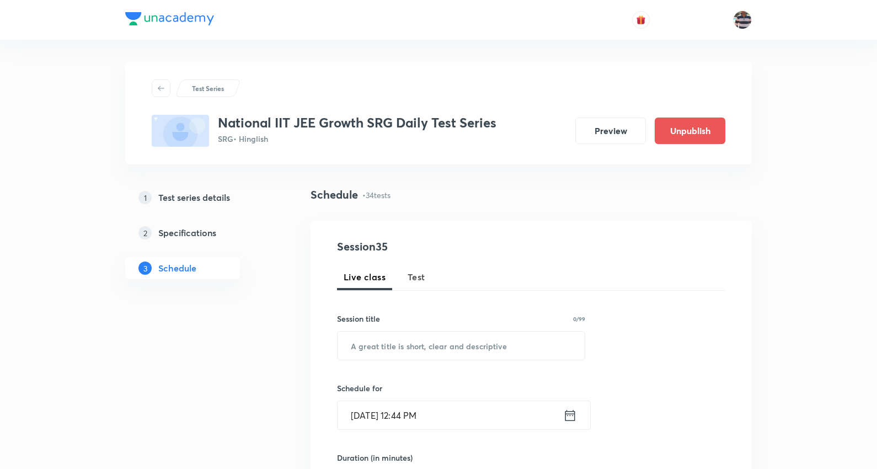  I want to click on h5: Schedule, so click(177, 268).